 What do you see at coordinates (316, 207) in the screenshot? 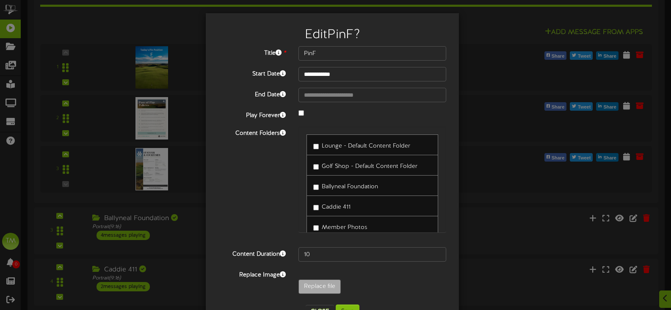
I see `input: Caddie 411` at bounding box center [316, 207].